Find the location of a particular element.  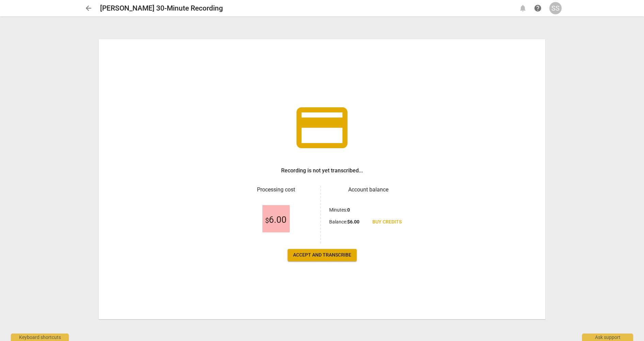

span: arrow_back is located at coordinates (88, 8).